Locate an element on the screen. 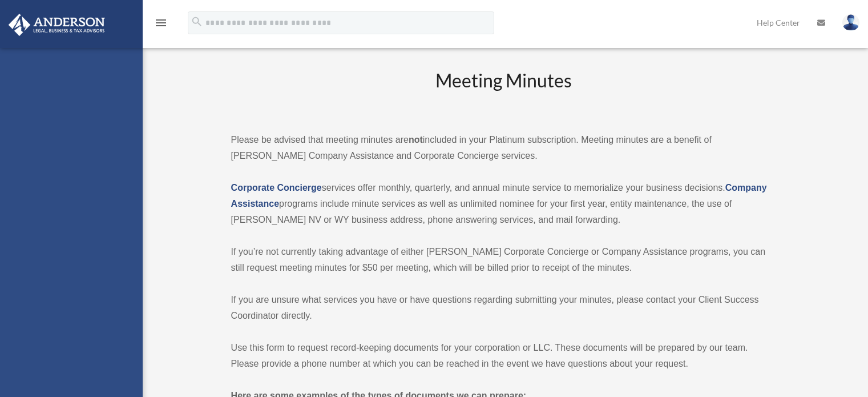  img: Anderson Advisors Platinum Portal is located at coordinates (57, 24).